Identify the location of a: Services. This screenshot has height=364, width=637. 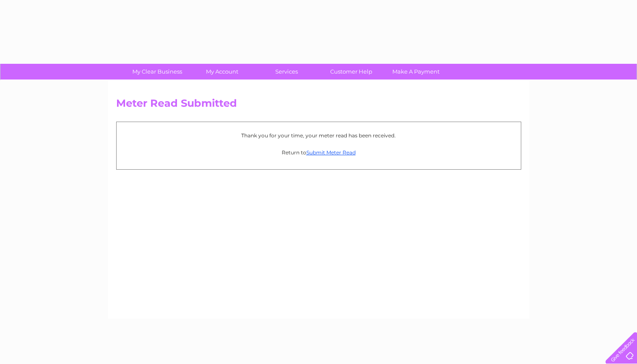
(287, 72).